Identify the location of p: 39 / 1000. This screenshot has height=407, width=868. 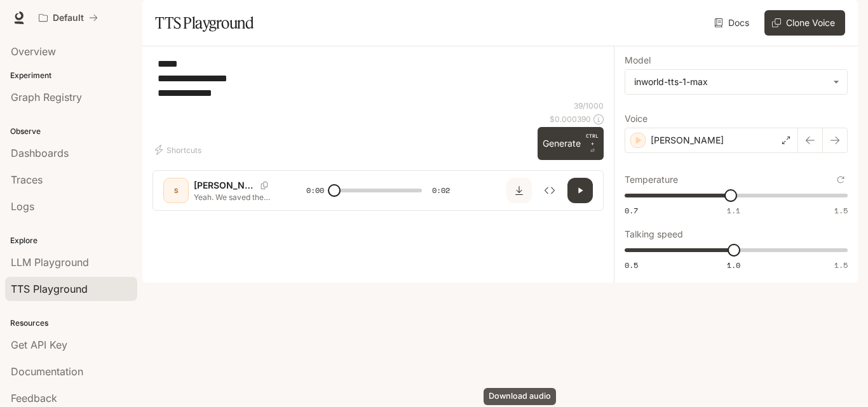
(588, 106).